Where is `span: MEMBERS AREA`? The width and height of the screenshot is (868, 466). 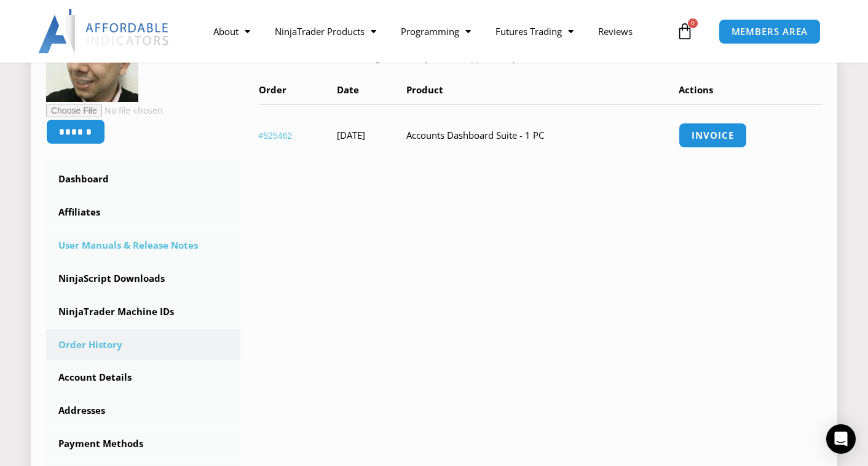 span: MEMBERS AREA is located at coordinates (770, 31).